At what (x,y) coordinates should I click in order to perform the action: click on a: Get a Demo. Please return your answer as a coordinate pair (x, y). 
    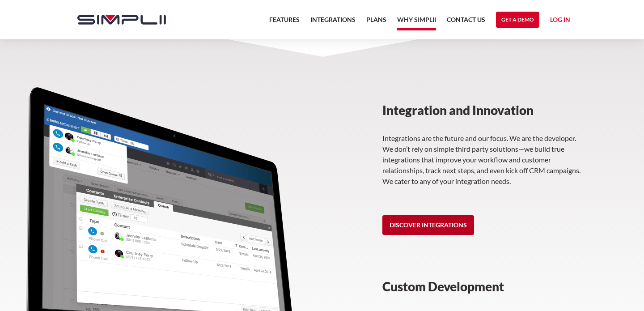
    Looking at the image, I should click on (517, 20).